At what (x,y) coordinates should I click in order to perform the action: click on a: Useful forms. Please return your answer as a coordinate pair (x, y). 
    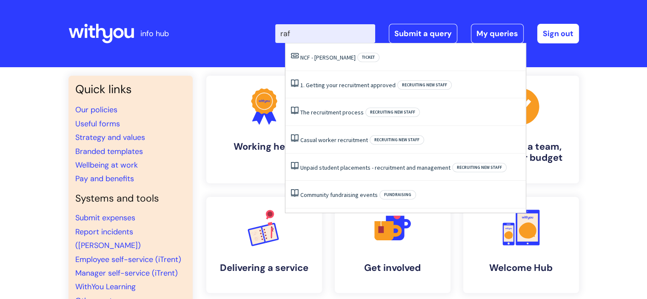
    Looking at the image, I should click on (97, 124).